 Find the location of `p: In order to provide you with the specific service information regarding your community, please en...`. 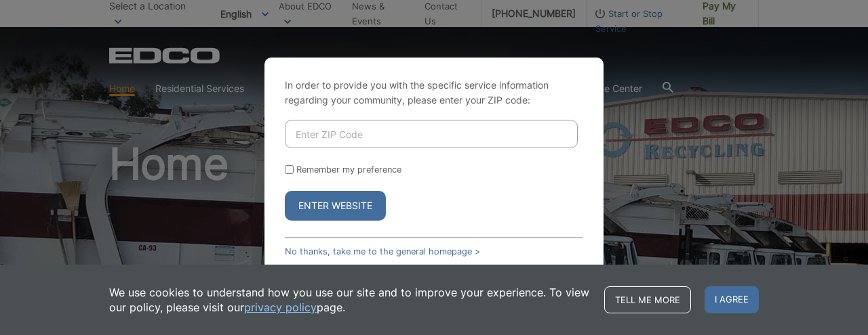

p: In order to provide you with the specific service information regarding your community, please en... is located at coordinates (434, 93).